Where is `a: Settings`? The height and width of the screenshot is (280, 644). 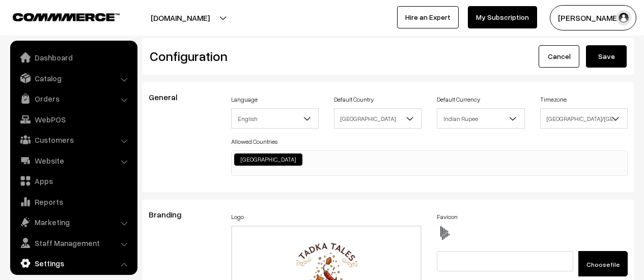
a: Settings is located at coordinates (73, 264).